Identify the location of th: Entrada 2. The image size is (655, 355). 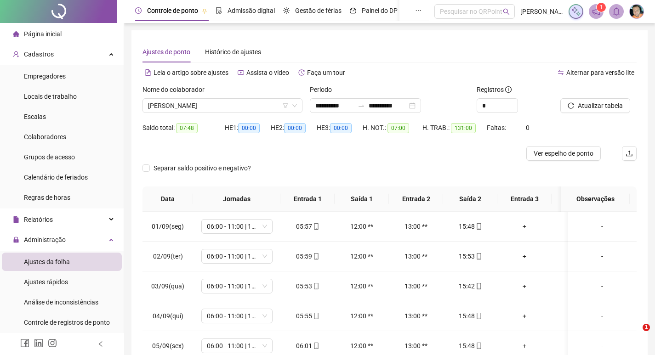
(416, 199).